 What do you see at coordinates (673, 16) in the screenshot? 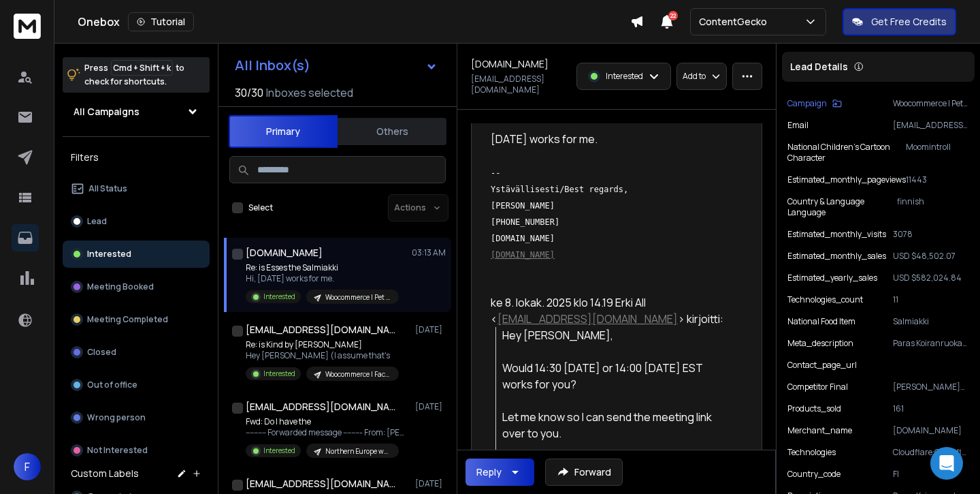
I see `span: 22` at bounding box center [673, 16].